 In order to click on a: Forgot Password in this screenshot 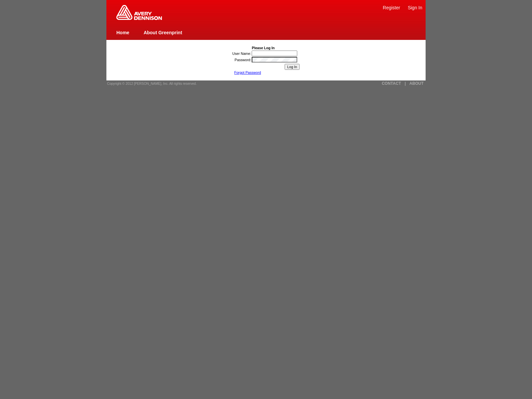, I will do `click(248, 72)`.